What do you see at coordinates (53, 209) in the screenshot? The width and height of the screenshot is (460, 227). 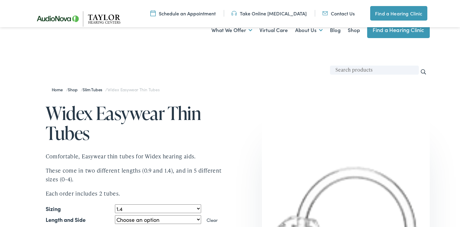 I see `label: Sizing` at bounding box center [53, 209].